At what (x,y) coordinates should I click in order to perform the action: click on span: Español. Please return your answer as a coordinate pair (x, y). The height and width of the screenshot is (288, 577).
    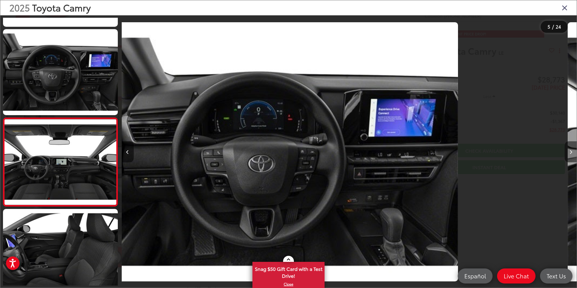
    Looking at the image, I should click on (475, 276).